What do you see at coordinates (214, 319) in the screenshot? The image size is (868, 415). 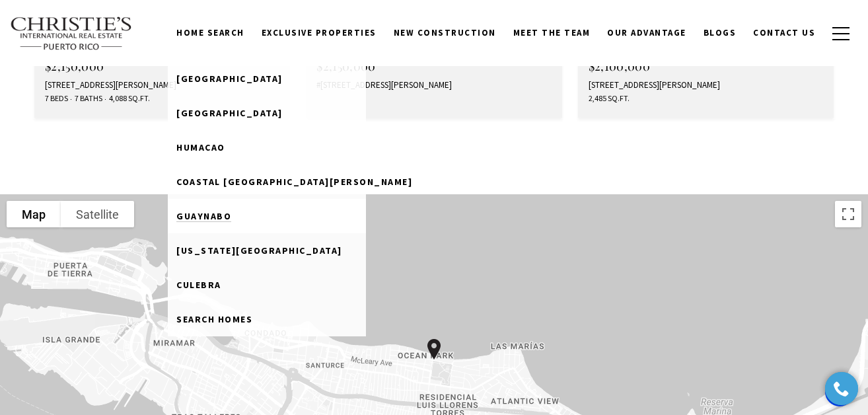 I see `span: Search Homes` at bounding box center [214, 319].